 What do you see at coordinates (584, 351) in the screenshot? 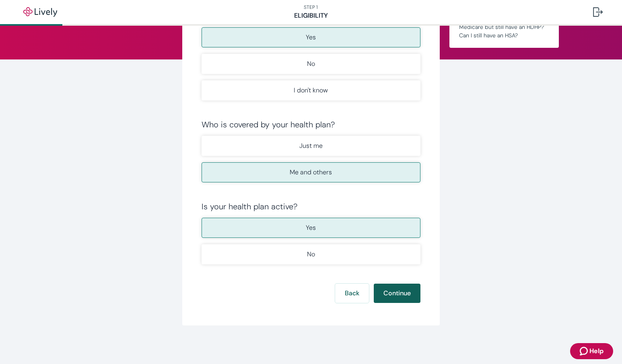
I see `svg: Zendesk support icon` at bounding box center [584, 351].